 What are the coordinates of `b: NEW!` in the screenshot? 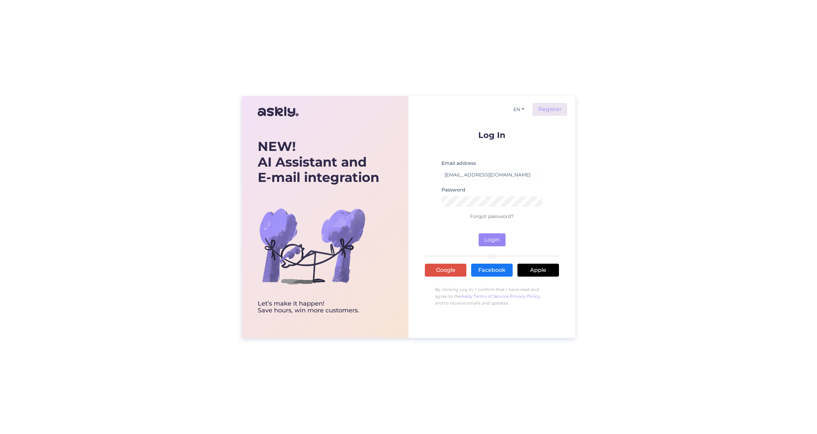 It's located at (277, 146).